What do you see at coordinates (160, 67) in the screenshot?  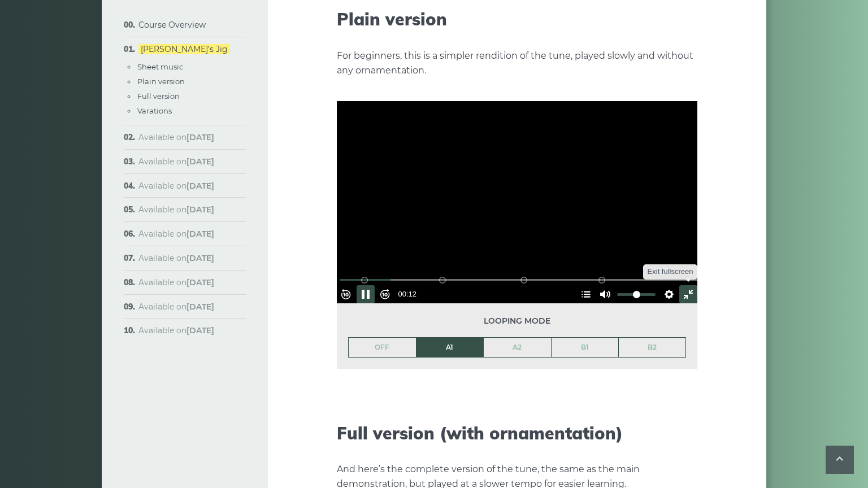 I see `a: Sheet music` at bounding box center [160, 67].